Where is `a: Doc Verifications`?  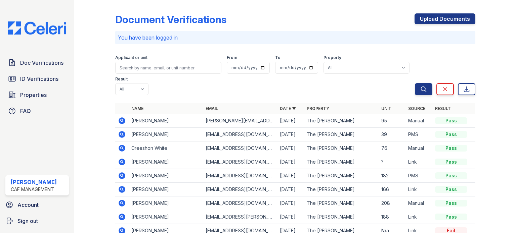
a: Doc Verifications is located at coordinates (37, 63).